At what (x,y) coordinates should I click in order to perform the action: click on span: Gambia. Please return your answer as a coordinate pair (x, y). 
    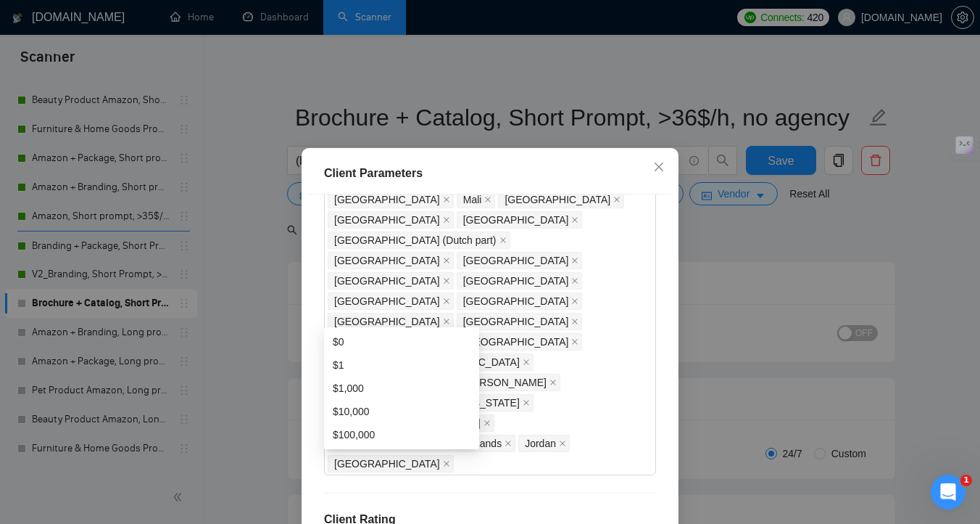
    Looking at the image, I should click on (391, 301).